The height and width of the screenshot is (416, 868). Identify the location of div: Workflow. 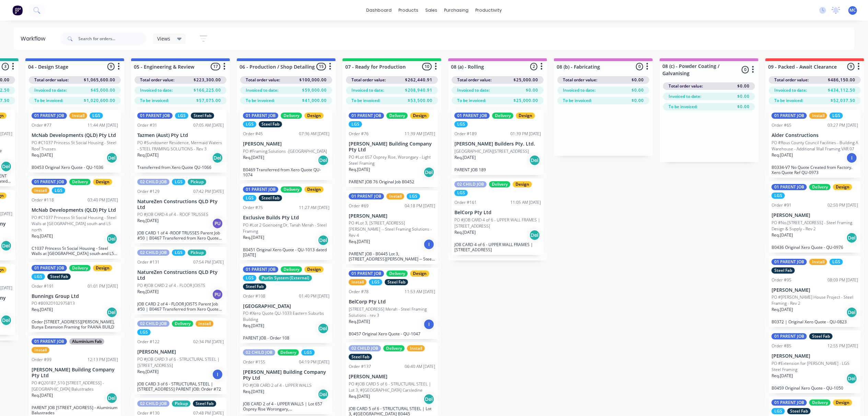
(35, 38).